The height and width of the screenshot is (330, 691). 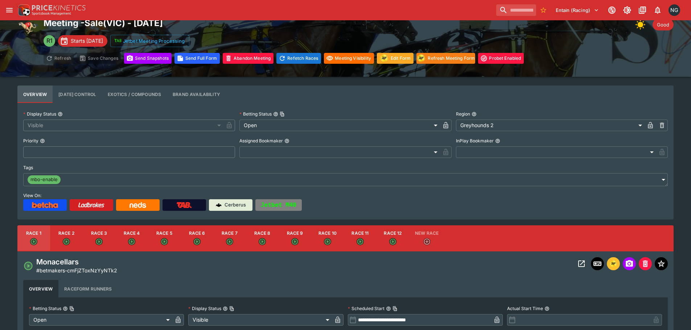 I want to click on button: Base meeting details, so click(x=35, y=94).